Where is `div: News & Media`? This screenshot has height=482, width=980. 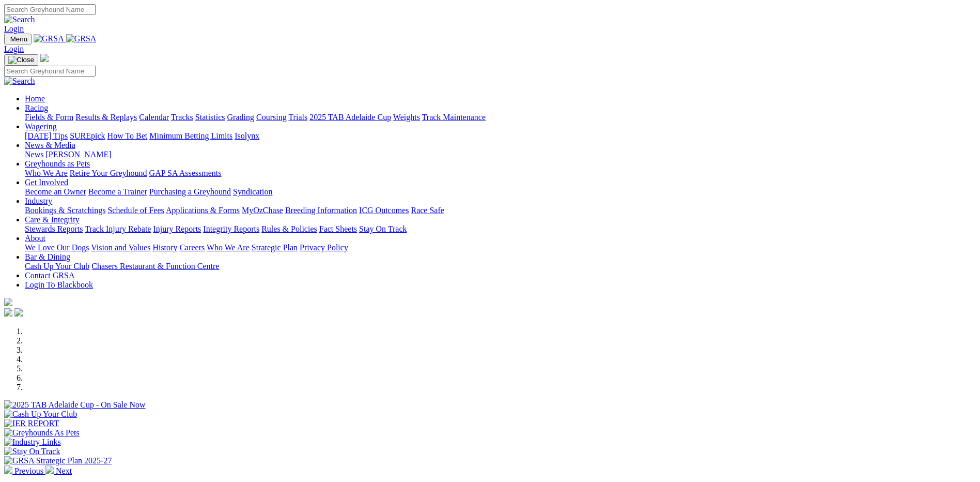 div: News & Media is located at coordinates (500, 155).